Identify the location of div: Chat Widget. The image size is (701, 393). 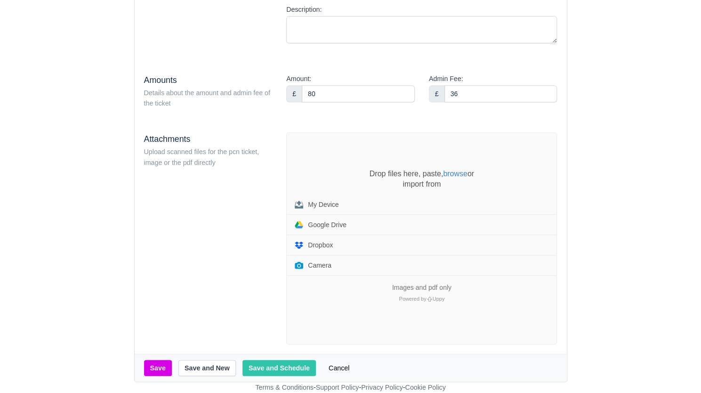
(677, 370).